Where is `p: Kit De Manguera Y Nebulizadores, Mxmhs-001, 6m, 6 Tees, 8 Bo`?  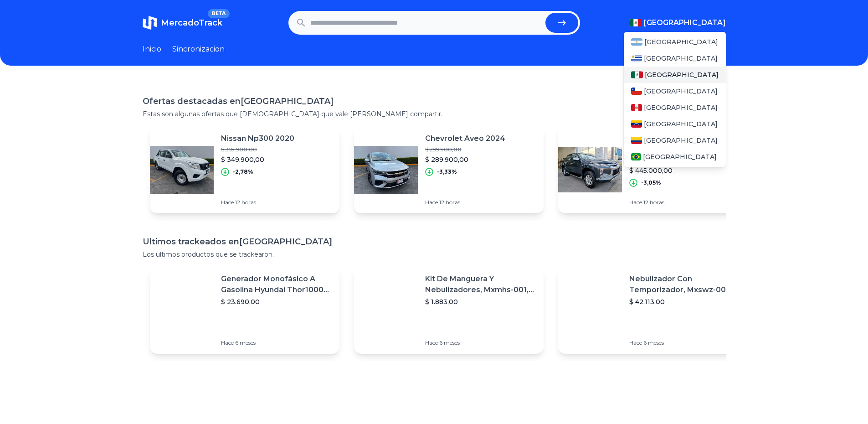
p: Kit De Manguera Y Nebulizadores, Mxmhs-001, 6m, 6 Tees, 8 Bo is located at coordinates (481, 284).